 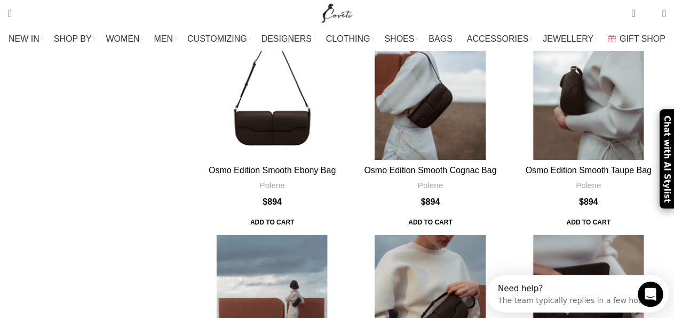 I want to click on a: SHOES, so click(x=401, y=39).